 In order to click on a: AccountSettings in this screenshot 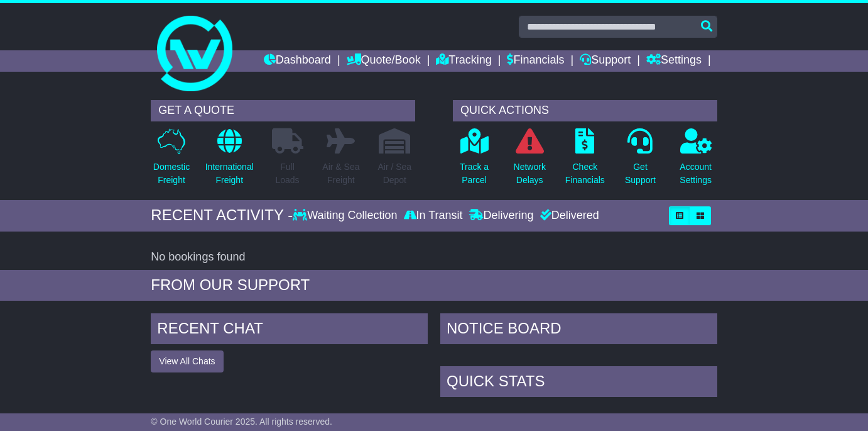, I will do `click(696, 160)`.